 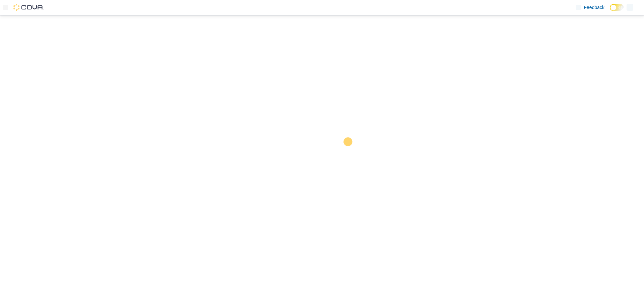 I want to click on a: Feedback, so click(x=590, y=7).